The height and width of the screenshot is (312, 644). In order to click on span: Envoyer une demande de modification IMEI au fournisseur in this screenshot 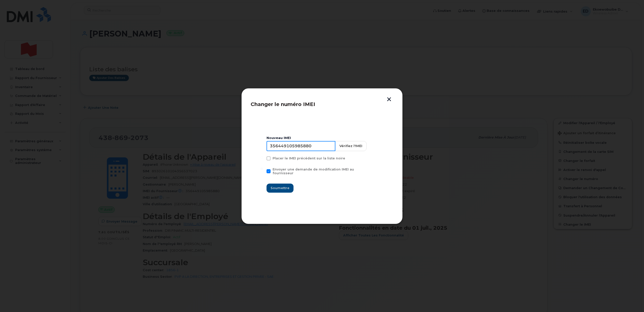, I will do `click(313, 171)`.